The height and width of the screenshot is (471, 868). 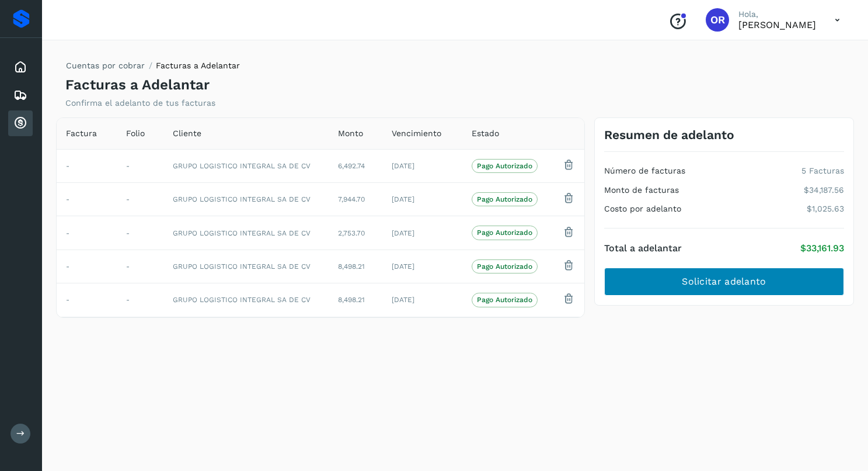 I want to click on span: Estado, so click(x=485, y=134).